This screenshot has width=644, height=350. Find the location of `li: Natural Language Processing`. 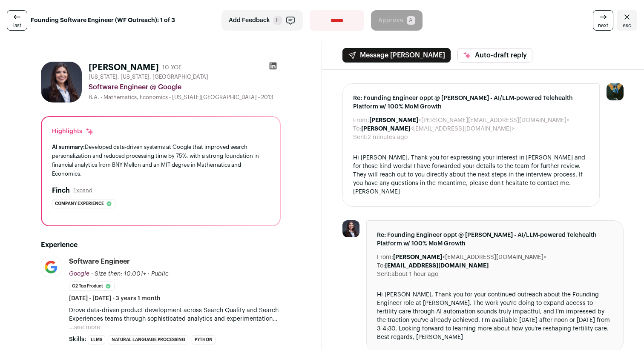

li: Natural Language Processing is located at coordinates (148, 340).